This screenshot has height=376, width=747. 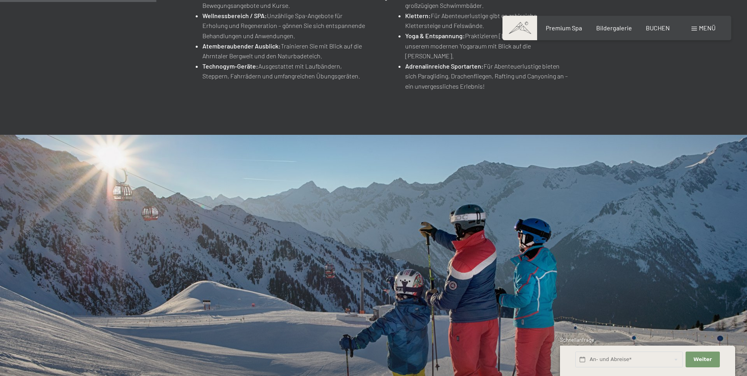 What do you see at coordinates (577, 340) in the screenshot?
I see `span: Schnellanfrage` at bounding box center [577, 340].